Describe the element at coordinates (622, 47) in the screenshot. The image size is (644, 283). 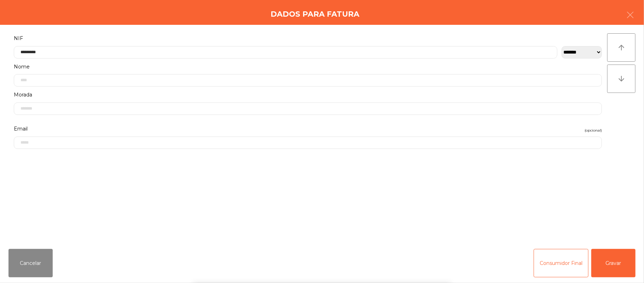
I see `i: arrow_upward` at that location.